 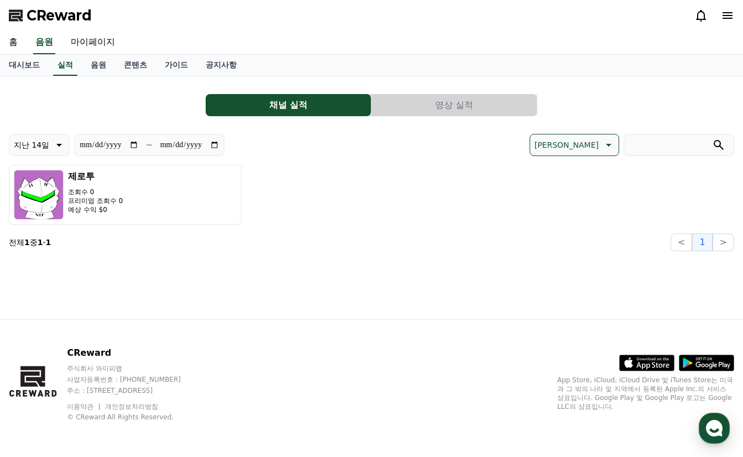 I want to click on b: 채널톡, so click(x=104, y=224).